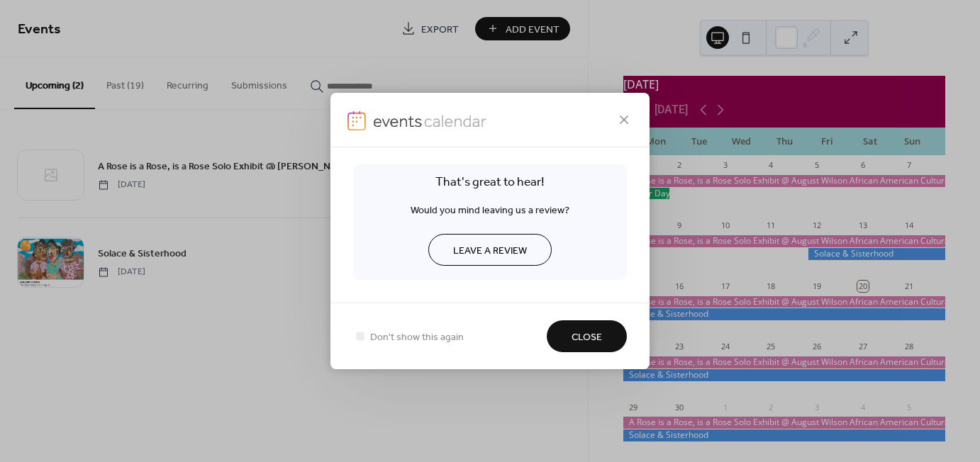 The width and height of the screenshot is (980, 462). Describe the element at coordinates (490, 210) in the screenshot. I see `span: Would you mind leaving us a review?` at that location.